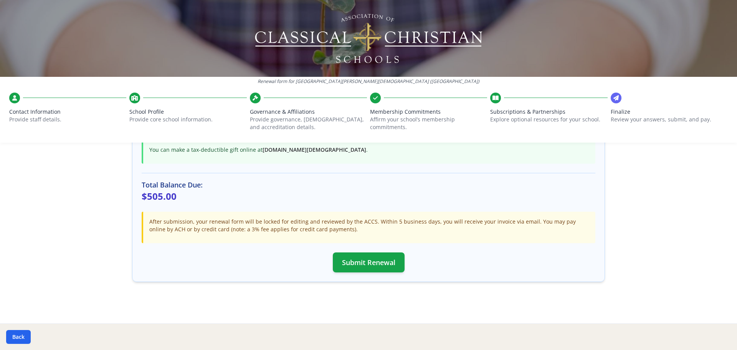 This screenshot has width=737, height=350. I want to click on h3: Total Balance Due:, so click(368, 185).